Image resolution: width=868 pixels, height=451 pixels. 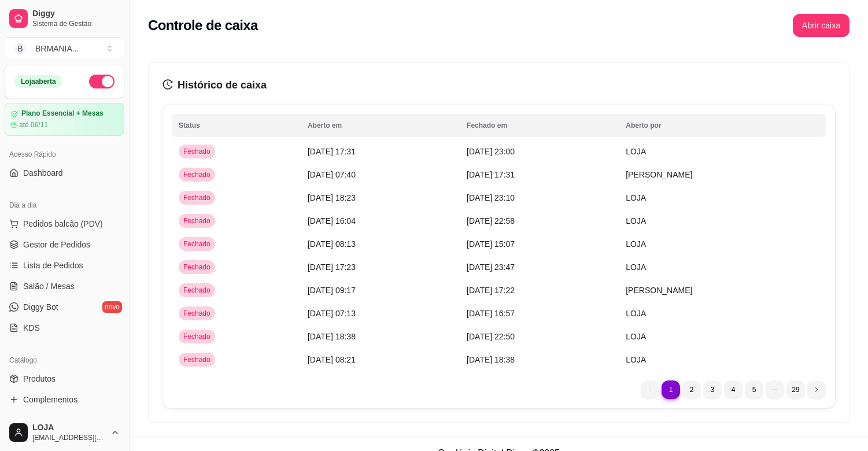 What do you see at coordinates (31, 328) in the screenshot?
I see `span: KDS` at bounding box center [31, 328].